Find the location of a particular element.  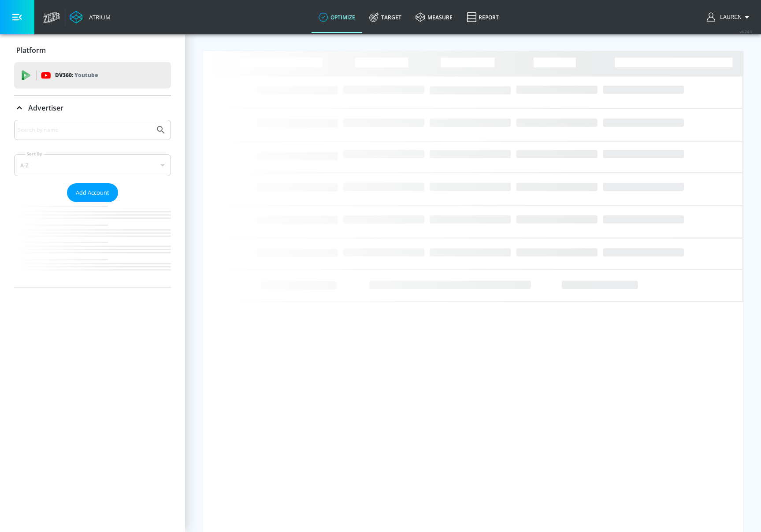

div: Platform is located at coordinates (93, 50).